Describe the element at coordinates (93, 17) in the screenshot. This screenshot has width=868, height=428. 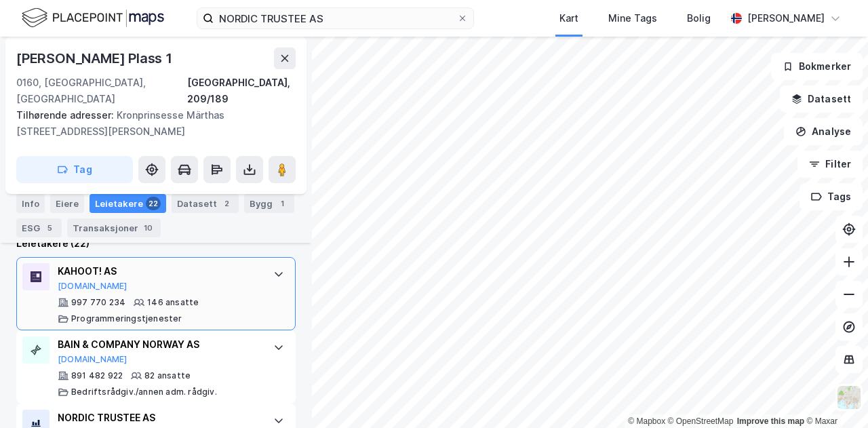
I see `img: logo.f888ab2527a4732fd821a326f86c7f29.svg` at that location.